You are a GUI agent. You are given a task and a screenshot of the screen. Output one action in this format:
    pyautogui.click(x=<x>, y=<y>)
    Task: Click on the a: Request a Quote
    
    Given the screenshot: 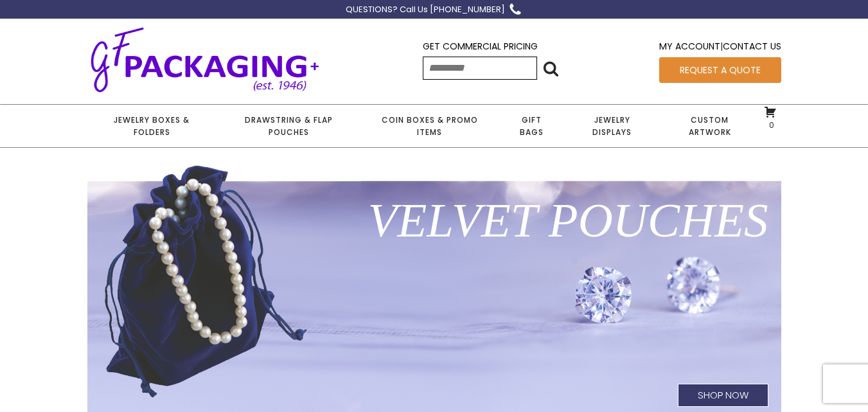 What is the action you would take?
    pyautogui.click(x=720, y=70)
    